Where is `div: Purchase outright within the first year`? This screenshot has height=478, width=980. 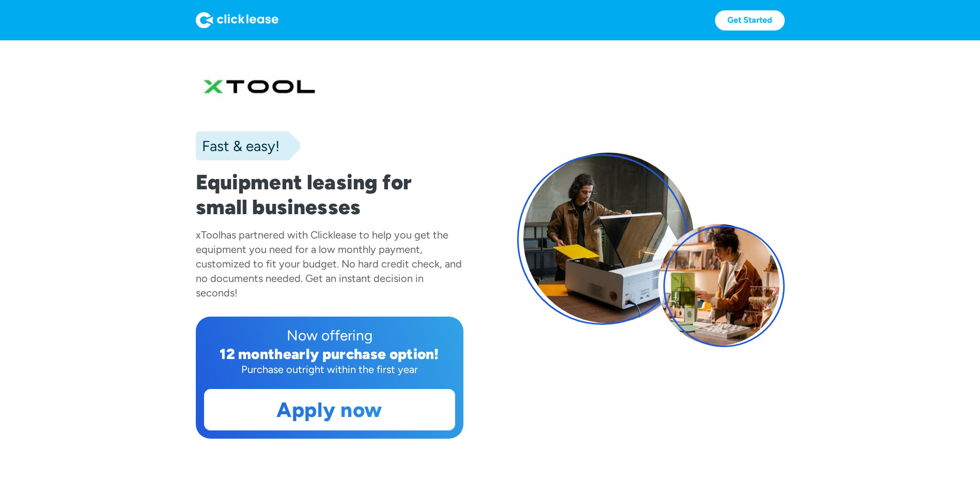 div: Purchase outright within the first year is located at coordinates (329, 369).